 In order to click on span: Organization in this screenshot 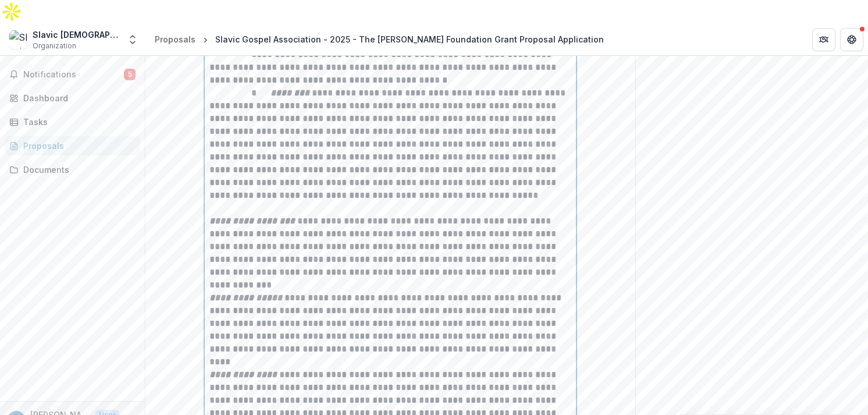, I will do `click(54, 46)`.